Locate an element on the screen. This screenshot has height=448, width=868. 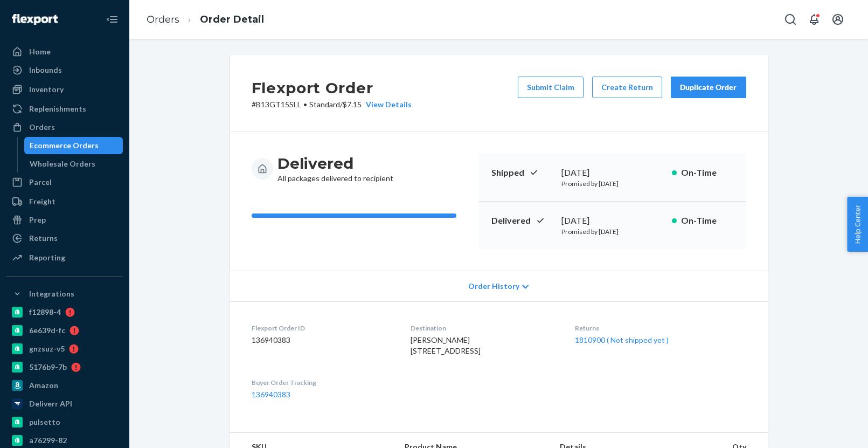
dt: Returns is located at coordinates (660, 327).